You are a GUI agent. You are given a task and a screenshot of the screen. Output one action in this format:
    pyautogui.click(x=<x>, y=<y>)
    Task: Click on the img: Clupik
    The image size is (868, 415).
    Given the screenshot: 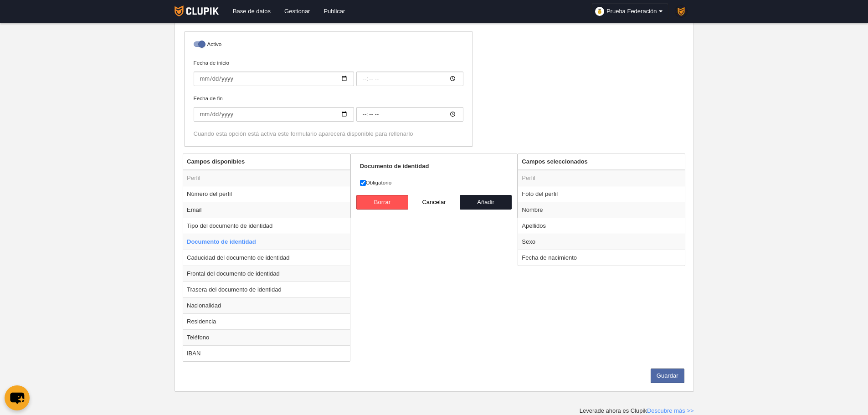 What is the action you would take?
    pyautogui.click(x=197, y=11)
    